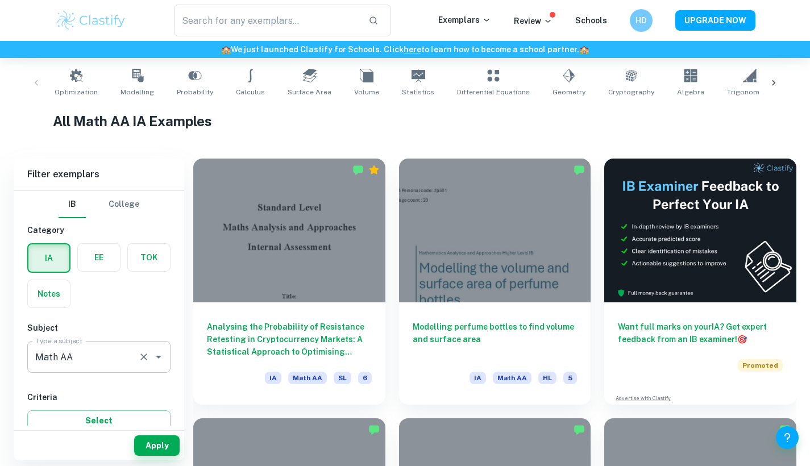 This screenshot has height=466, width=810. Describe the element at coordinates (289, 281) in the screenshot. I see `a: Analysing the Probability of Resistance Retesting in Cryptocurrency Markets: A Statistical Approa...` at that location.